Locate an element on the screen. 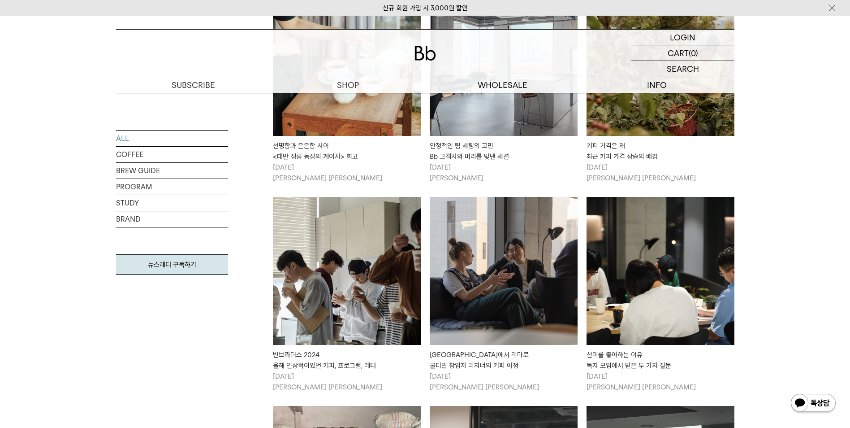 The width and height of the screenshot is (850, 428). a: ALL is located at coordinates (172, 138).